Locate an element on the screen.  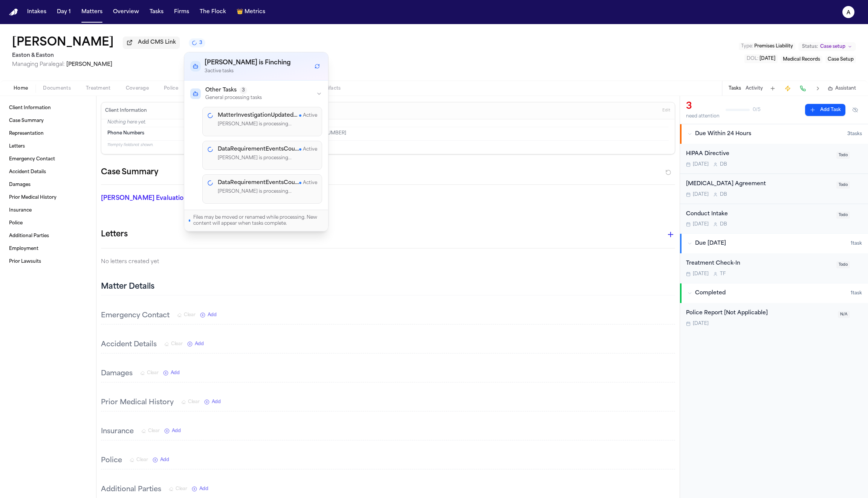
img: Finch Logo is located at coordinates (13, 12).